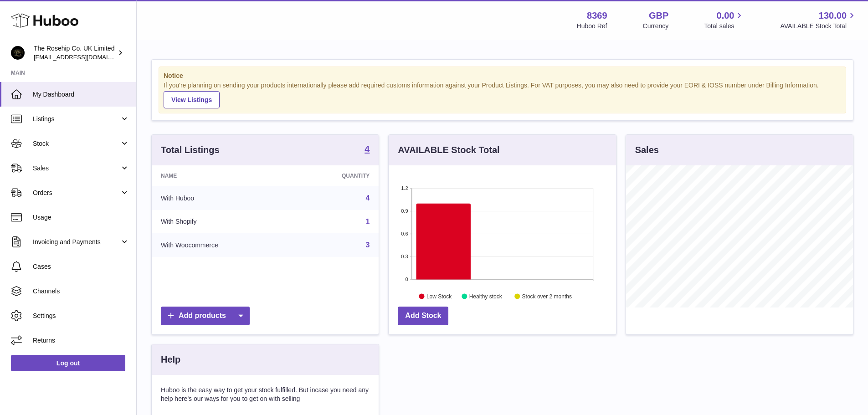  Describe the element at coordinates (724, 20) in the screenshot. I see `a: 0.00 Total sales` at that location.